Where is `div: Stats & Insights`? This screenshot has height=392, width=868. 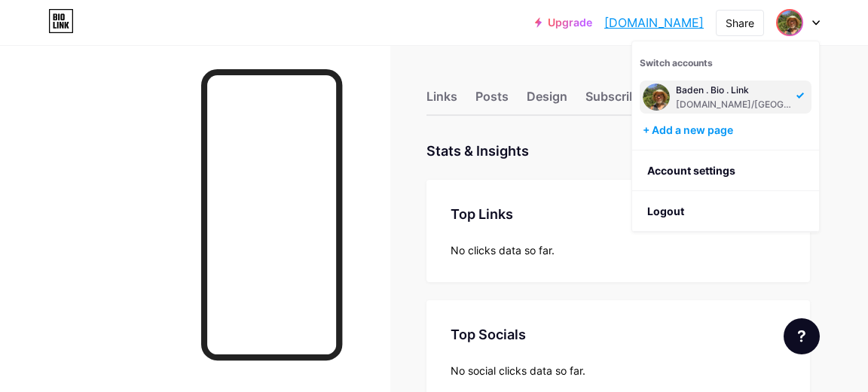
div: Stats & Insights is located at coordinates (478, 151).